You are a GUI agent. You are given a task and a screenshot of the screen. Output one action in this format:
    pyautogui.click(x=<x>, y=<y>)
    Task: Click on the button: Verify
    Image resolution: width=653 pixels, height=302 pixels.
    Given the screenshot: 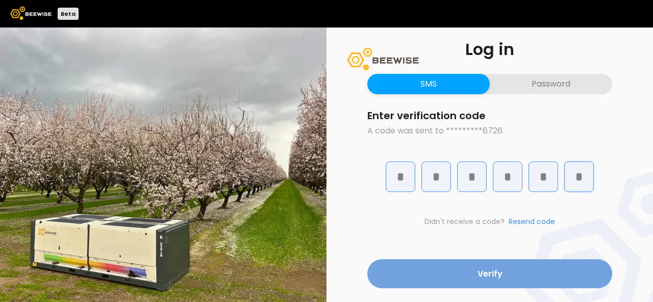 What is the action you would take?
    pyautogui.click(x=489, y=274)
    